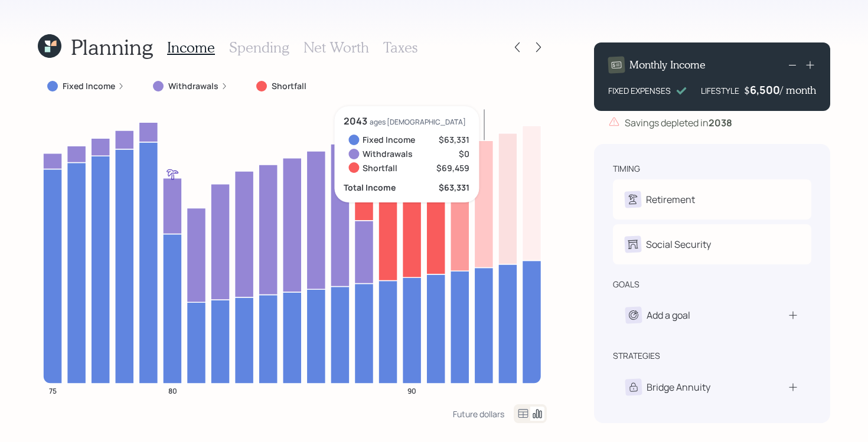 This screenshot has width=868, height=442. Describe the element at coordinates (678, 387) in the screenshot. I see `div: Bridge Annuity` at that location.